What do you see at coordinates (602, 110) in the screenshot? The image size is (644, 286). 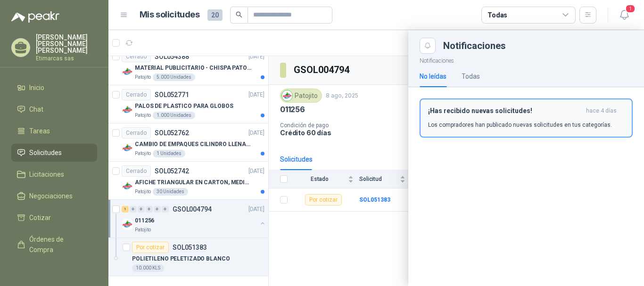 I see `span: hace 4 días` at bounding box center [602, 110].